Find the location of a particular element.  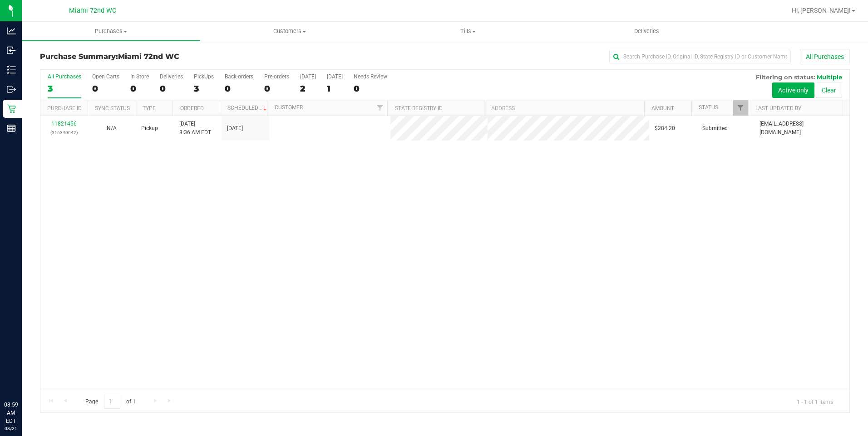

a: Type is located at coordinates (149, 108).